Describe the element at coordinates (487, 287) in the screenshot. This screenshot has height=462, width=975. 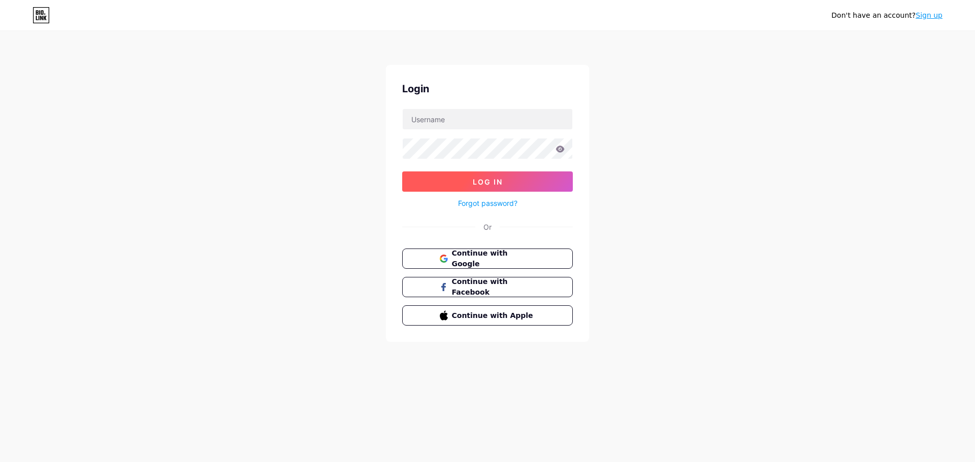
I see `button: Continue with Facebook` at that location.